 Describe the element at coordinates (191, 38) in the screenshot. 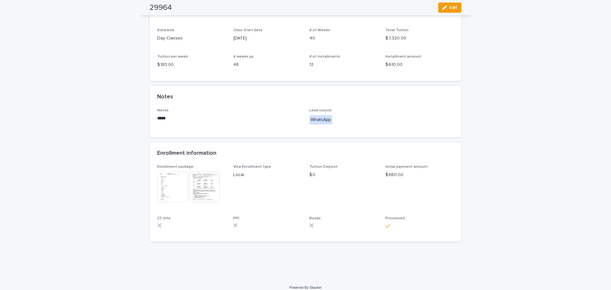

I see `p: Day Classes` at that location.